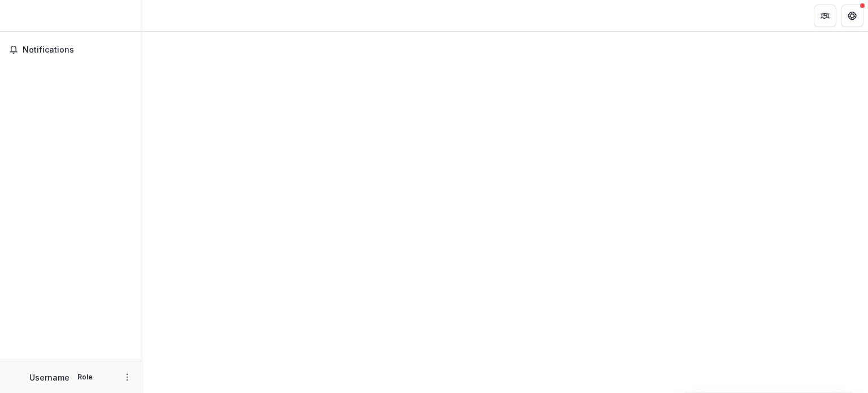 This screenshot has height=393, width=868. Describe the element at coordinates (70, 50) in the screenshot. I see `button: Notifications` at that location.